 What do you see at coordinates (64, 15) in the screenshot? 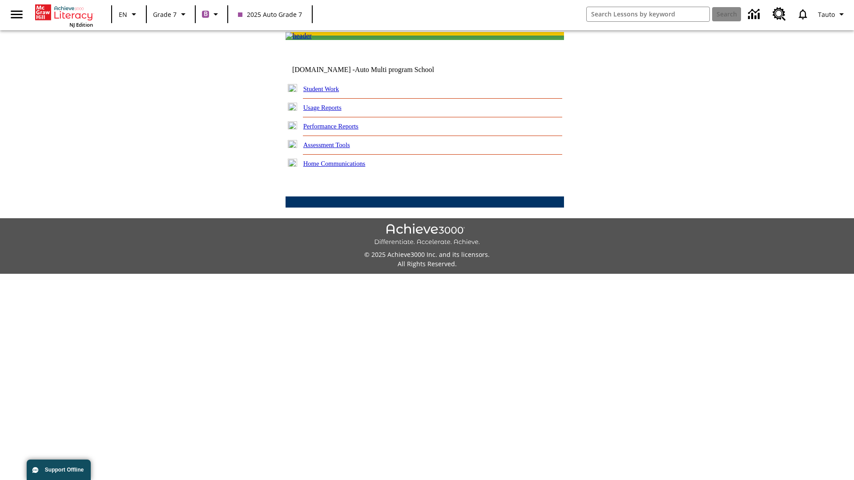
I see `div: Home` at bounding box center [64, 15].